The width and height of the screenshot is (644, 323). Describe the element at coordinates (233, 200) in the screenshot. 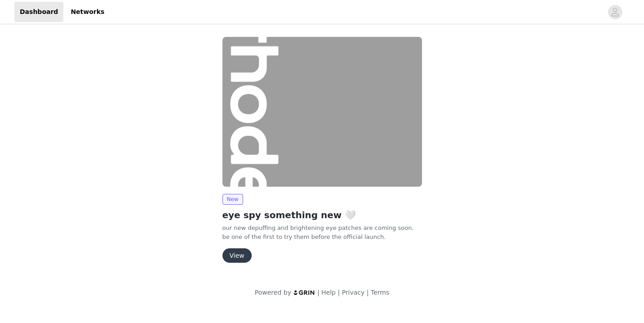

I see `span: New` at that location.